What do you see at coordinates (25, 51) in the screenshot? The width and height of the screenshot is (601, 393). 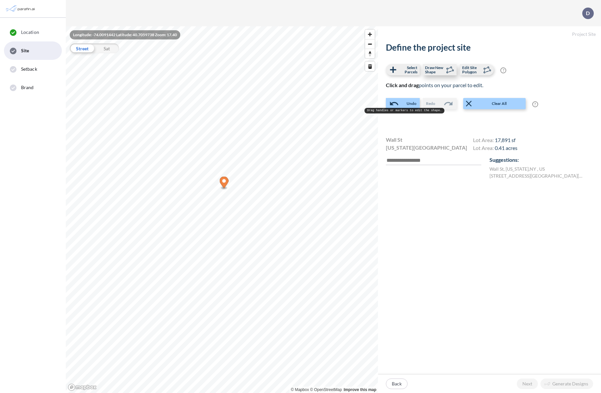 I see `span: Site` at bounding box center [25, 51].